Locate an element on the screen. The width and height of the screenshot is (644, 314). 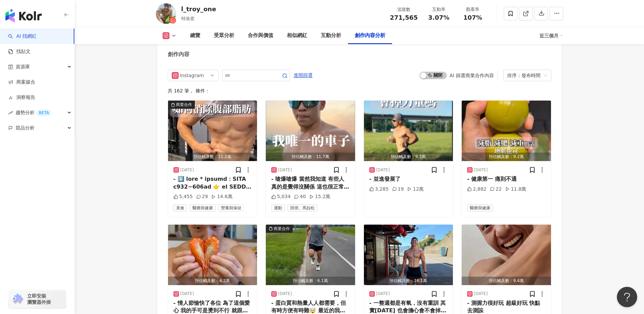
div: 創作內容 is located at coordinates (179, 54).